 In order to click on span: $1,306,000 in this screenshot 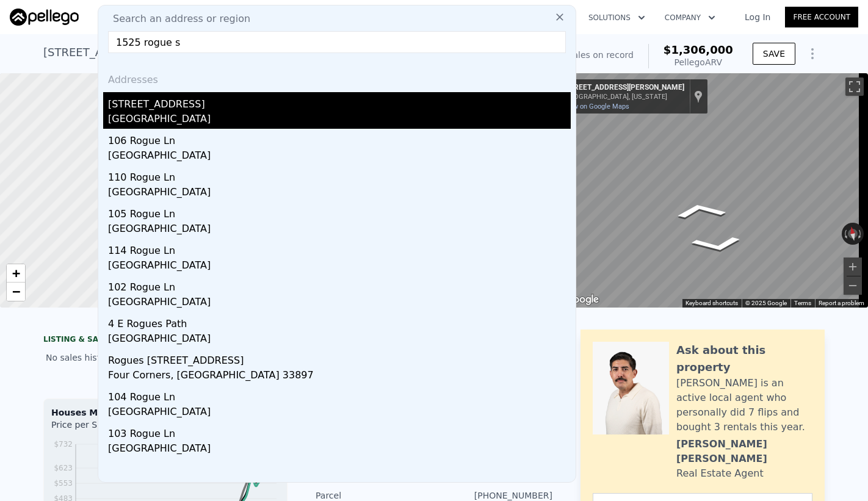, I will do `click(698, 49)`.